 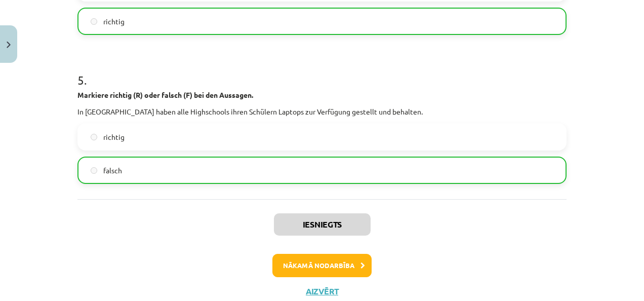 I want to click on button: Nākamā nodarbība, so click(x=322, y=265).